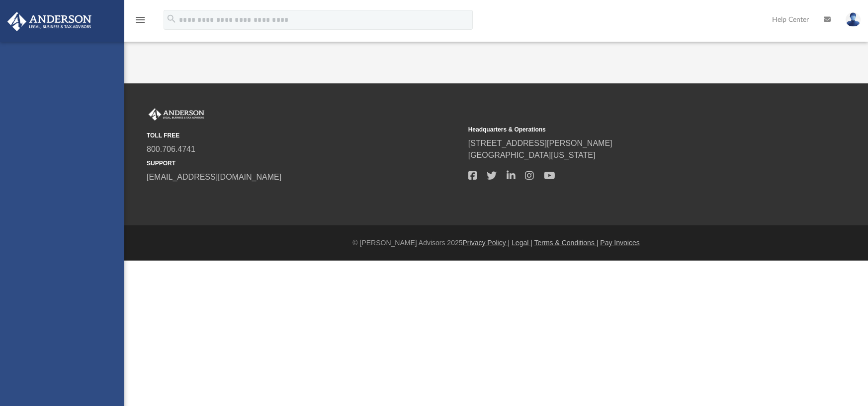  What do you see at coordinates (620, 243) in the screenshot?
I see `a: Pay Invoices` at bounding box center [620, 243].